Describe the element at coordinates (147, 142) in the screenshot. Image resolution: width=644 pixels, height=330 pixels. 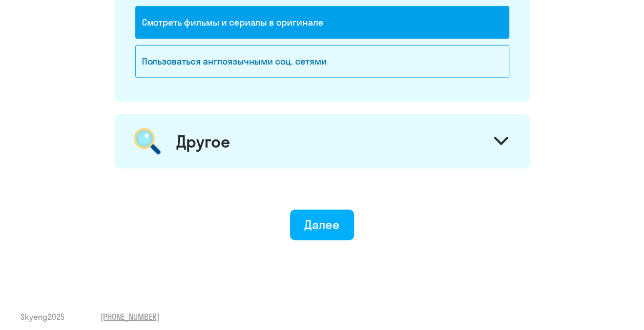
I see `img: magnifier.png` at that location.